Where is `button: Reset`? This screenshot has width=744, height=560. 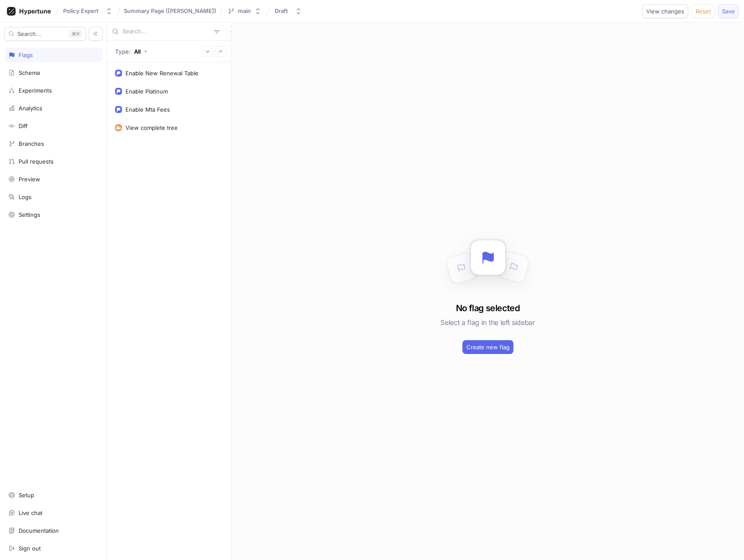 button: Reset is located at coordinates (703, 11).